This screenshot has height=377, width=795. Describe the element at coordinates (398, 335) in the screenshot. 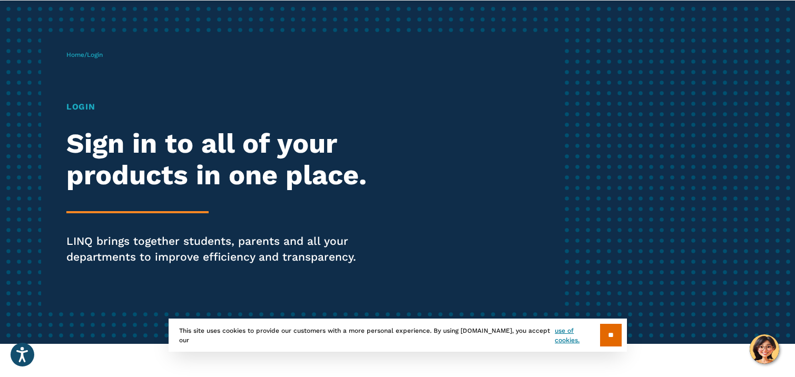

I see `div: This site uses cookies to provide our customers with a more personal experience. By using [DOMAIN...` at that location.